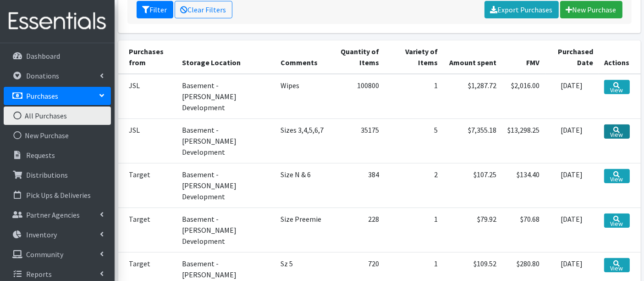 This screenshot has width=644, height=281. I want to click on p: Requests, so click(40, 155).